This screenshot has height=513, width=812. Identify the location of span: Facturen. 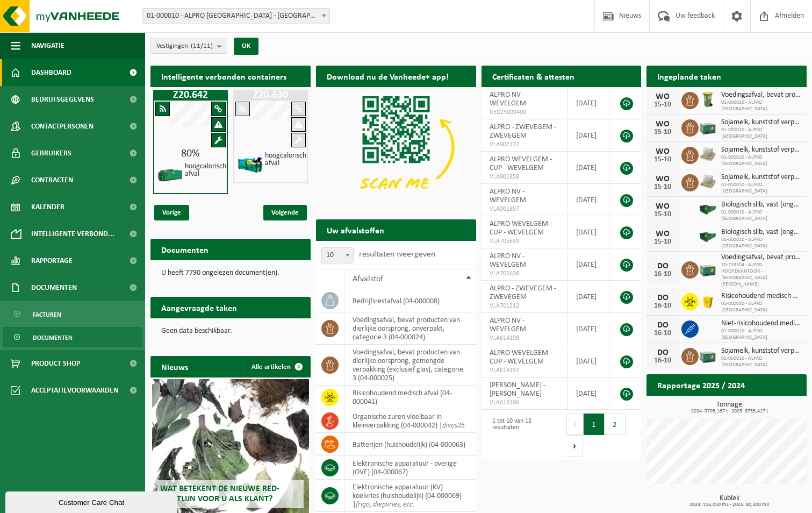
(47, 314).